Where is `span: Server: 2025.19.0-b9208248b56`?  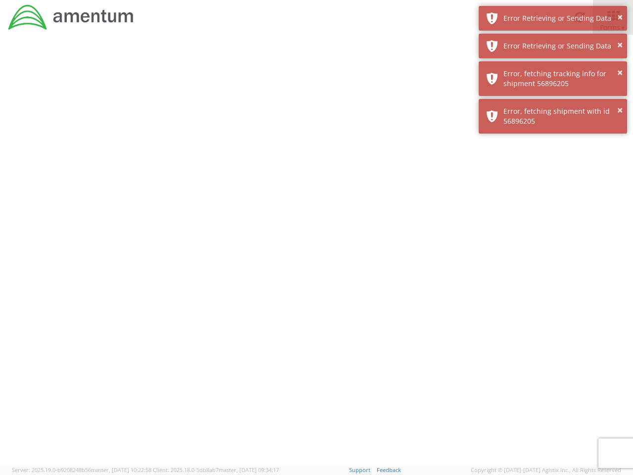 span: Server: 2025.19.0-b9208248b56 is located at coordinates (82, 470).